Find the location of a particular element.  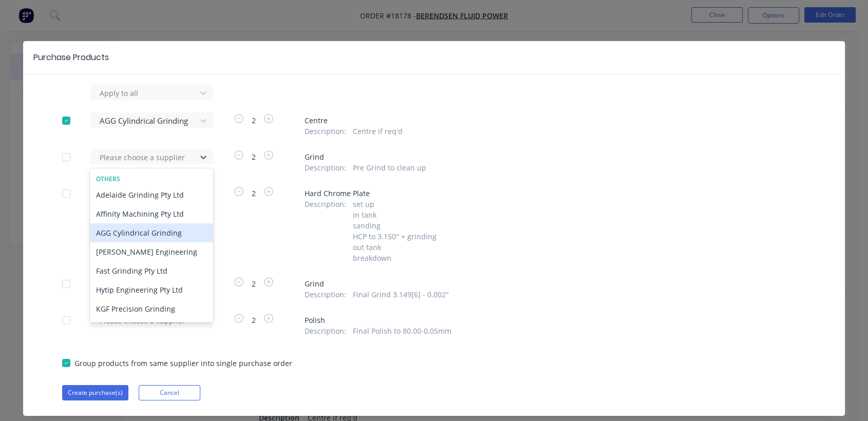

div: Fast Grinding Pty Ltd is located at coordinates (151, 271).